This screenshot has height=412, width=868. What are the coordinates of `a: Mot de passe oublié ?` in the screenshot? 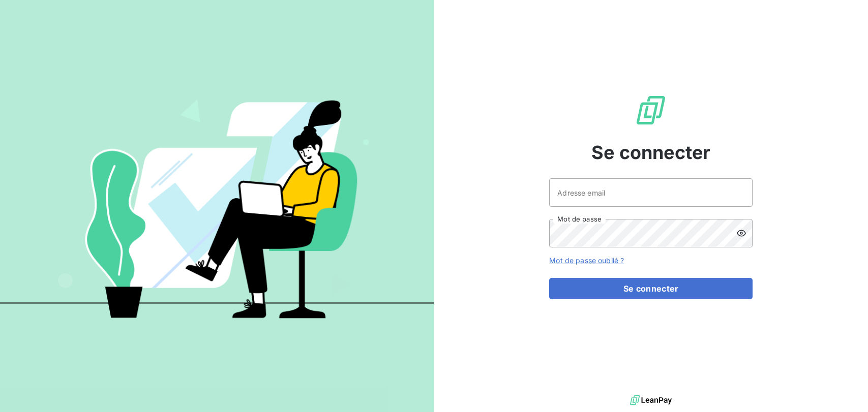 It's located at (586, 260).